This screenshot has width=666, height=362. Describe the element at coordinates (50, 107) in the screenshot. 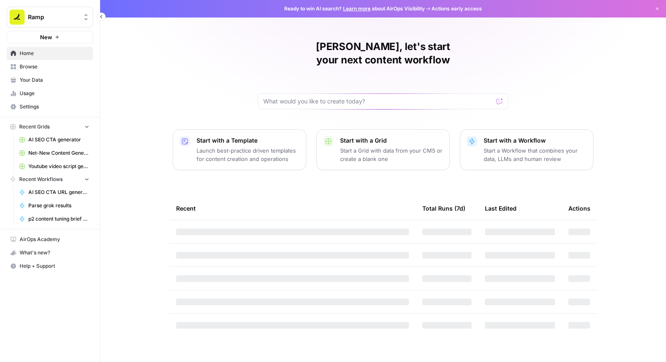

I see `a: Settings` at that location.